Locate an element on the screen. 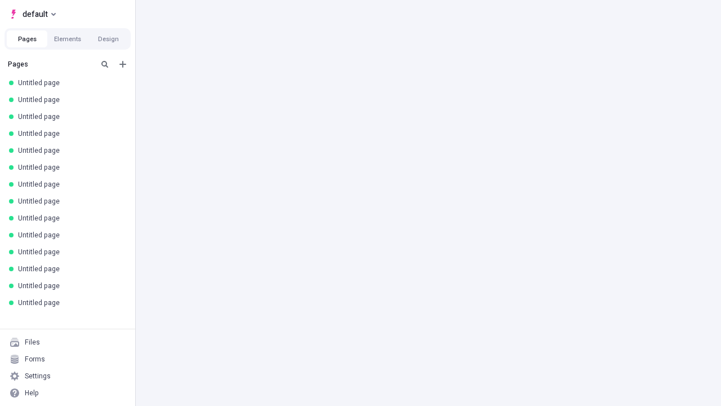 This screenshot has height=406, width=721. div: Settings is located at coordinates (38, 376).